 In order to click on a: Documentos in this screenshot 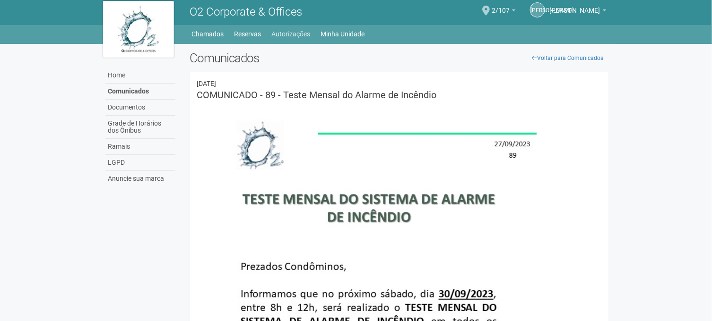, I will do `click(140, 108)`.